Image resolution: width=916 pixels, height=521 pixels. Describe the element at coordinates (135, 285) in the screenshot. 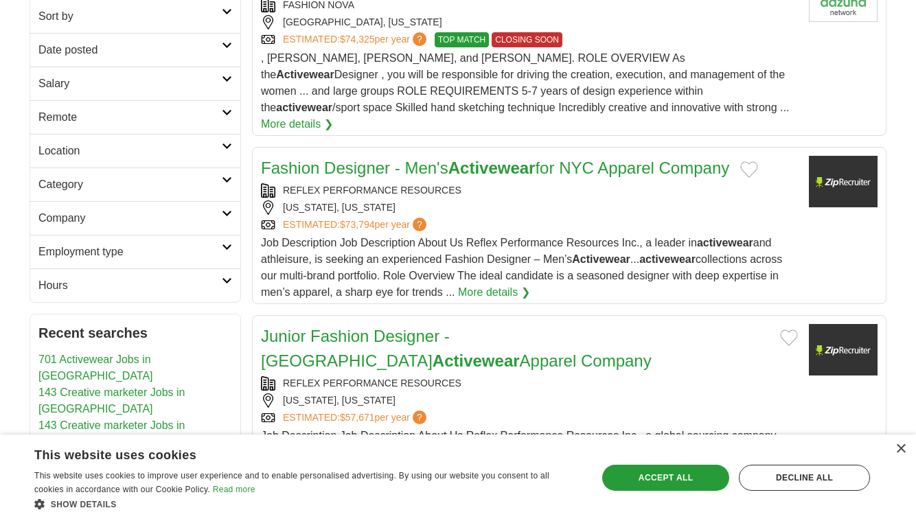

I see `a: Hours` at that location.